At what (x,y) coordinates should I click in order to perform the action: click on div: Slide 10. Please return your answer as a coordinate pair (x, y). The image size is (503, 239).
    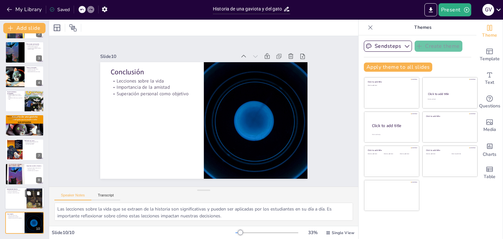
    Looking at the image, I should click on (181, 50).